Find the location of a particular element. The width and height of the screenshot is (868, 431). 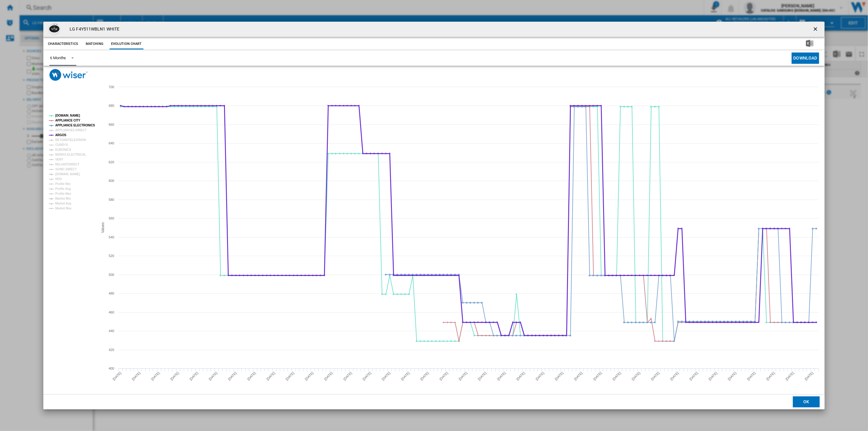

tspan: RDO is located at coordinates (59, 179).